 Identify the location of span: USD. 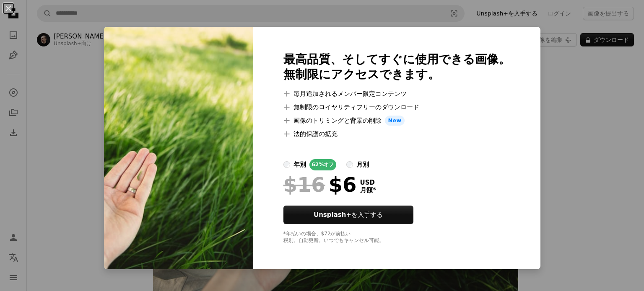
(368, 183).